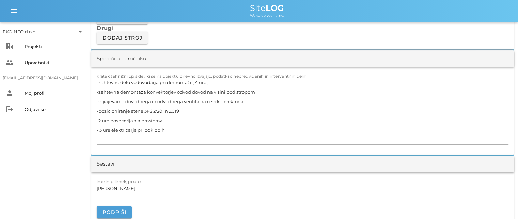  I want to click on i: logout, so click(10, 109).